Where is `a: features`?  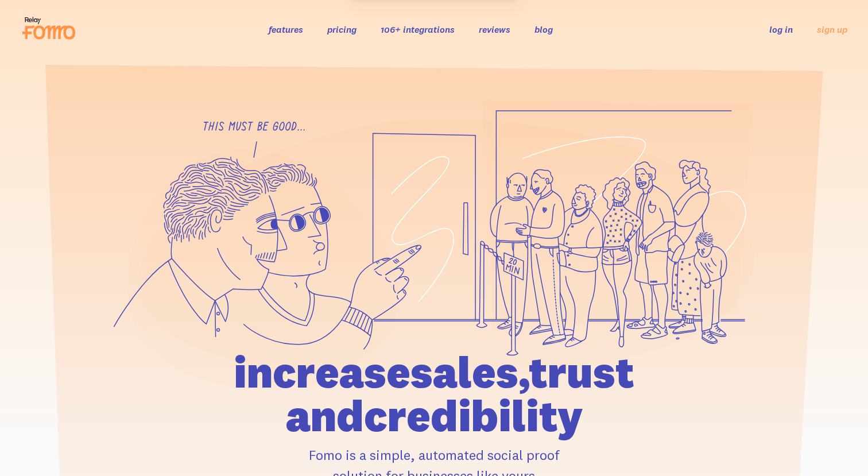 a: features is located at coordinates (286, 30).